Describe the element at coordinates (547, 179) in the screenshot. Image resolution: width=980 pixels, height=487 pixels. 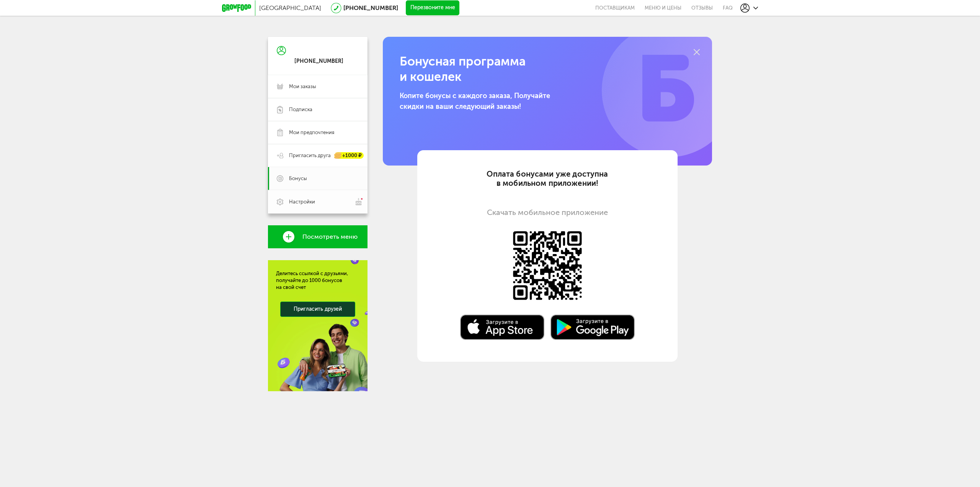
I see `div: Оплата бонусами уже доступна в мобильном приложении!` at that location.